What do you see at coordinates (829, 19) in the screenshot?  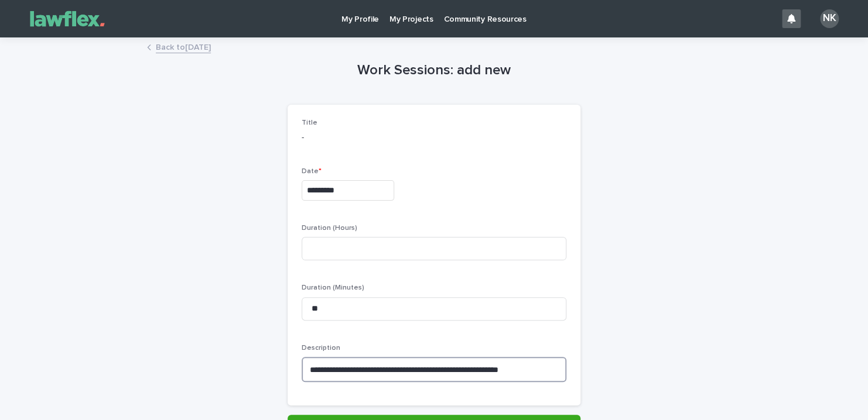 I see `div: NK` at bounding box center [829, 19].